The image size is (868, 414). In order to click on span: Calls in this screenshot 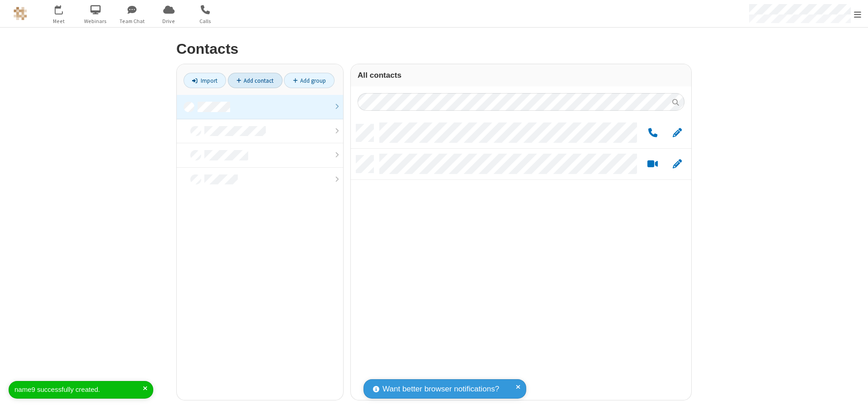, I will do `click(205, 21)`.